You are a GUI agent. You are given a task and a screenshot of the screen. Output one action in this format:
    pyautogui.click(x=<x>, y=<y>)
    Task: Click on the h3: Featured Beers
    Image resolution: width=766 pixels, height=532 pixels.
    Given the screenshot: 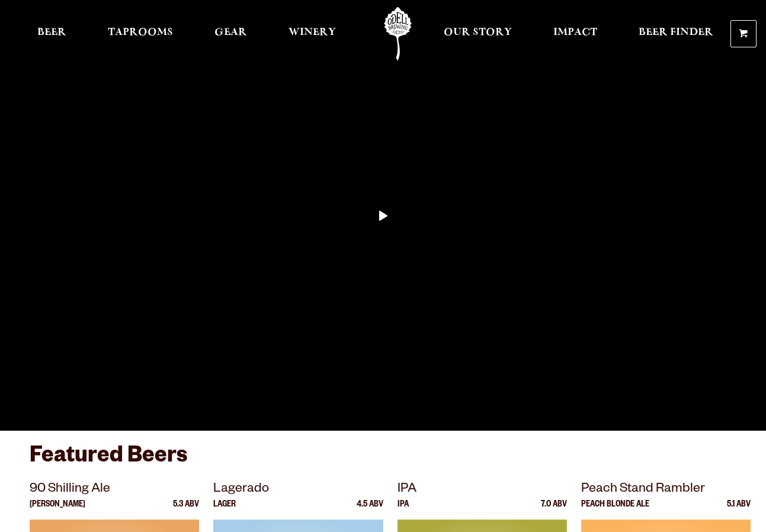 What is the action you would take?
    pyautogui.click(x=383, y=460)
    